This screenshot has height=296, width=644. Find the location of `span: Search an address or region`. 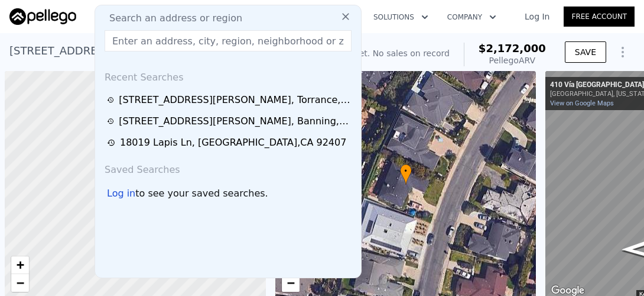

span: Search an address or region is located at coordinates (171, 19).